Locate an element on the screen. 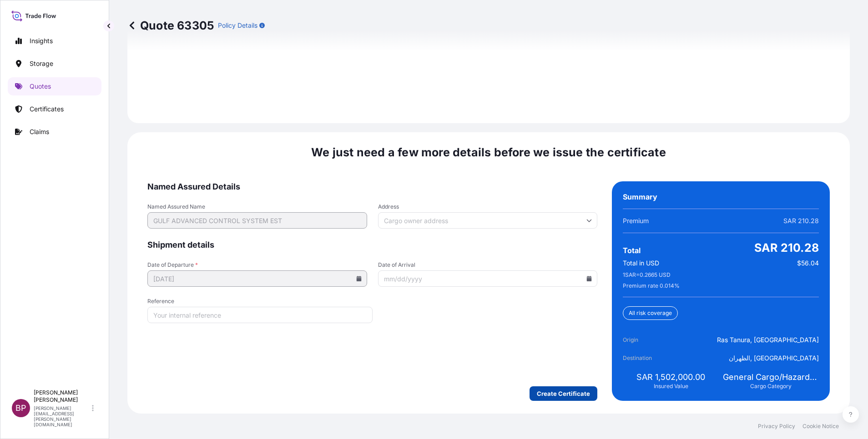 The image size is (868, 439). span: Date of Departure is located at coordinates (257, 265).